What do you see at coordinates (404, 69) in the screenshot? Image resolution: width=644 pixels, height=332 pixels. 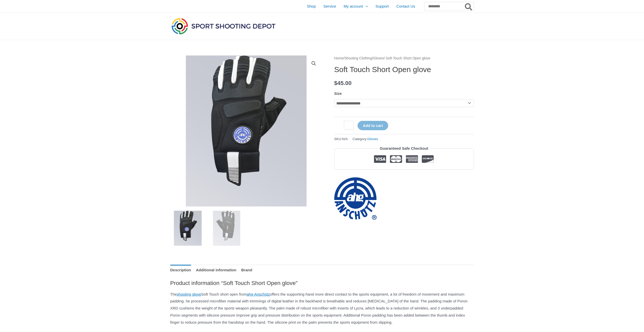 I see `h1: Soft Touch Short Open glove` at bounding box center [404, 69].